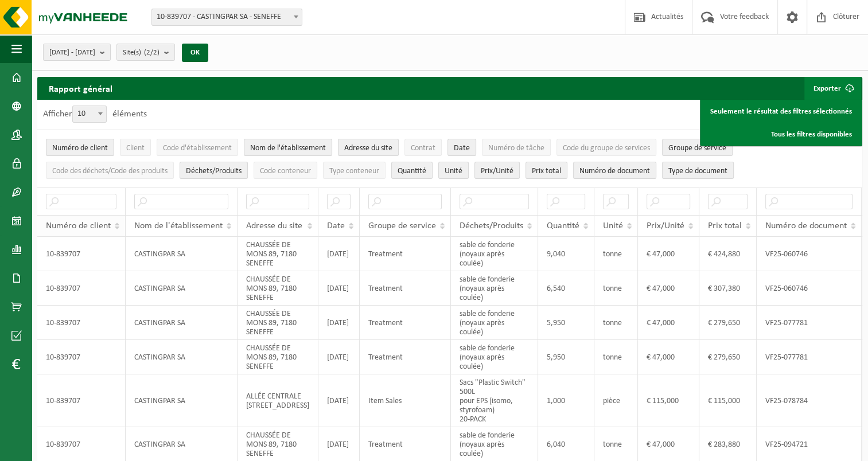  What do you see at coordinates (517, 147) in the screenshot?
I see `button: Numéro de tâcheNuméro de tâche: Activate to sort` at bounding box center [517, 147].